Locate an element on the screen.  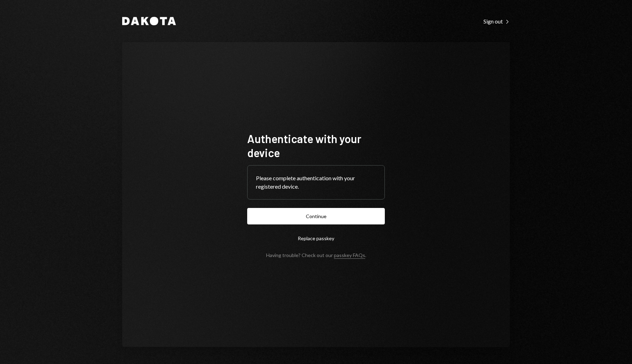
a: Sign out is located at coordinates (496, 21).